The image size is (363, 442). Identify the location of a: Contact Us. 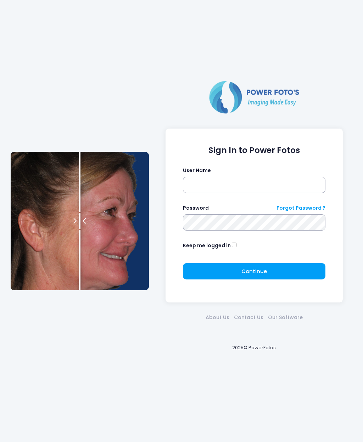
(248, 318).